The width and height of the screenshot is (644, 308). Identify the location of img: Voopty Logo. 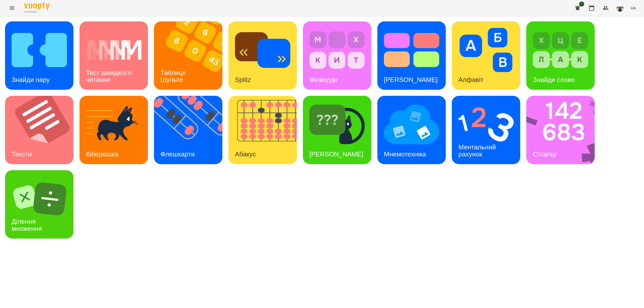
(37, 6).